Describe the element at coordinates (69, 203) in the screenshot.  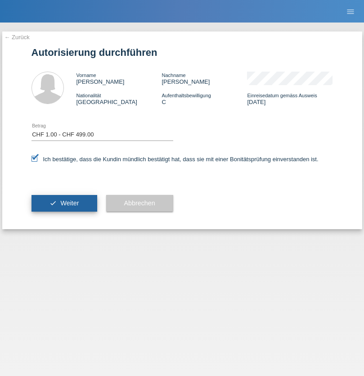
I see `span: Weiter` at that location.